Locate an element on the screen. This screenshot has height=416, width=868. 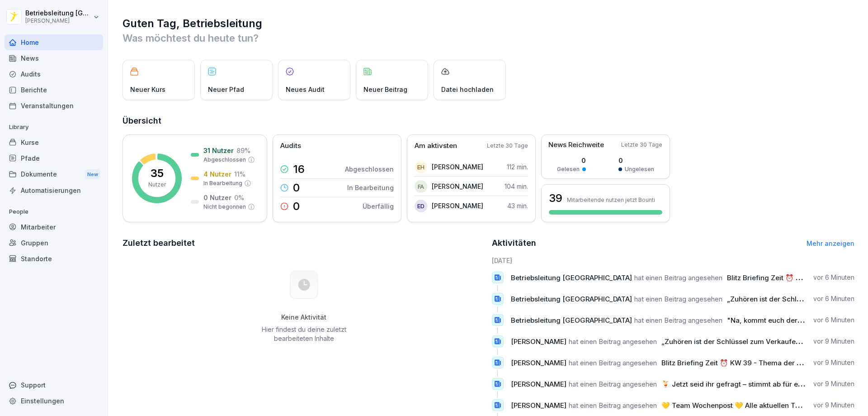
p: 0 % is located at coordinates (239, 197).